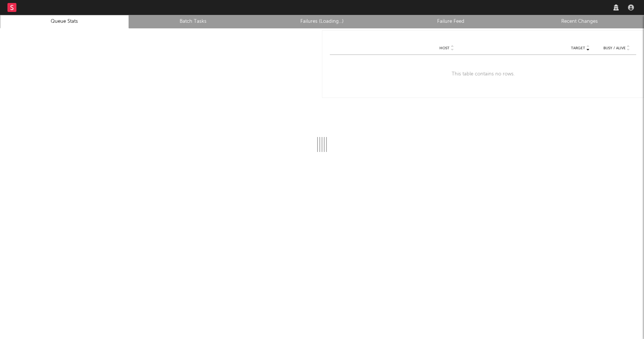 The image size is (644, 339). Describe the element at coordinates (322, 22) in the screenshot. I see `a: Failures (Loading...)` at that location.